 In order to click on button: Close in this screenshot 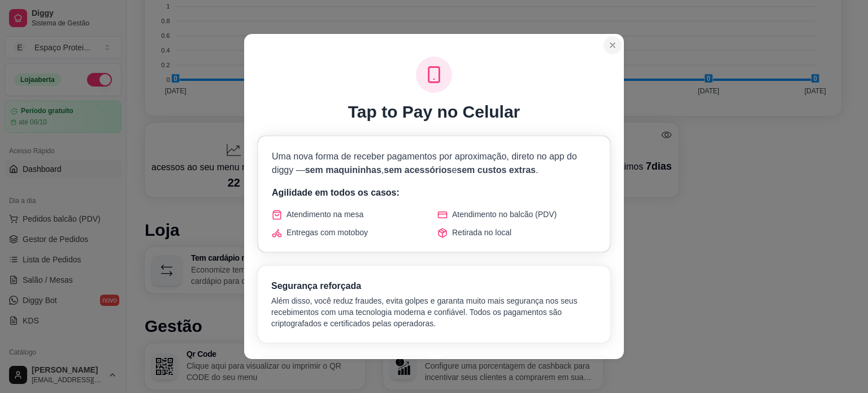, I will do `click(613, 45)`.